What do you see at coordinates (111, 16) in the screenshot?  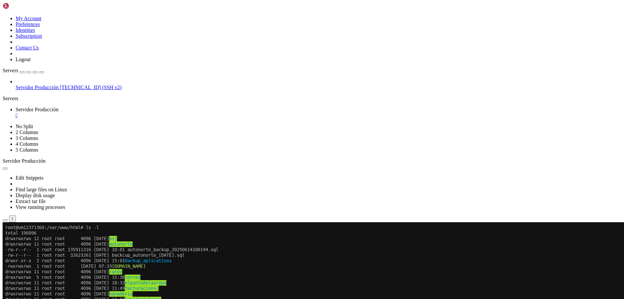 I see `span: asj` at bounding box center [111, 16].